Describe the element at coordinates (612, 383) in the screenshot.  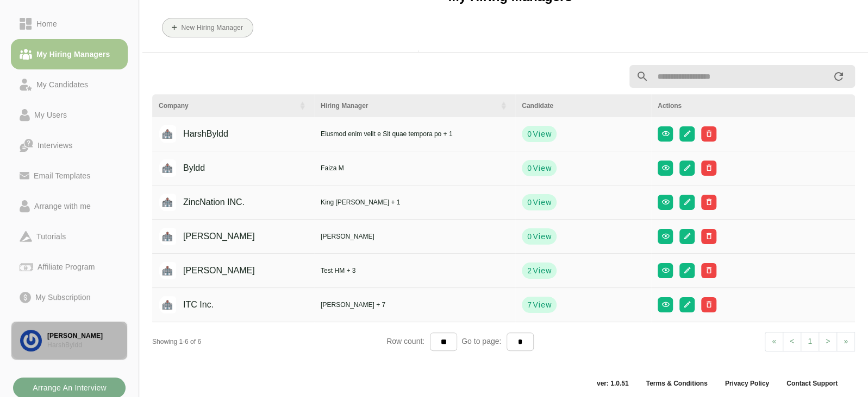
I see `span: ver: 1.0.51` at that location.